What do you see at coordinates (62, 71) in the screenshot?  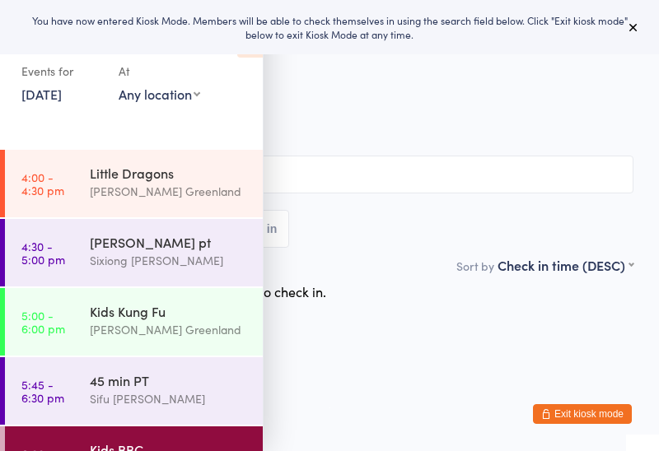 I see `div: Events for` at bounding box center [62, 71].